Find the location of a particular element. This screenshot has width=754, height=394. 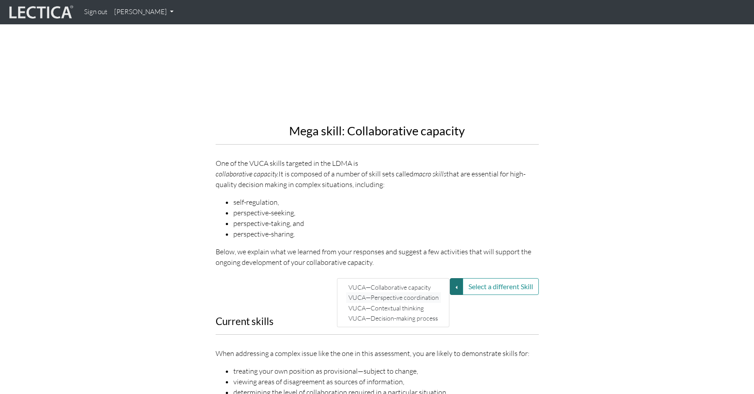

p: One of the VUCA skills targeted in the LDMA is is located at coordinates (377, 174).